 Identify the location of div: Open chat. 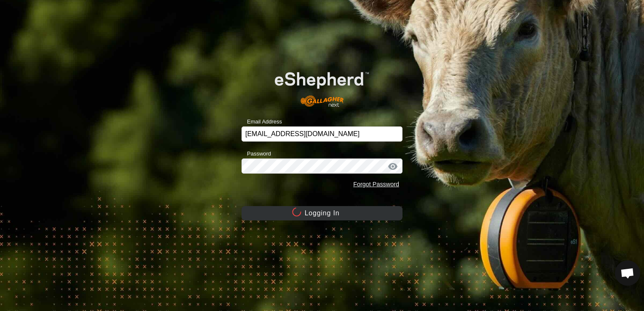
(628, 273).